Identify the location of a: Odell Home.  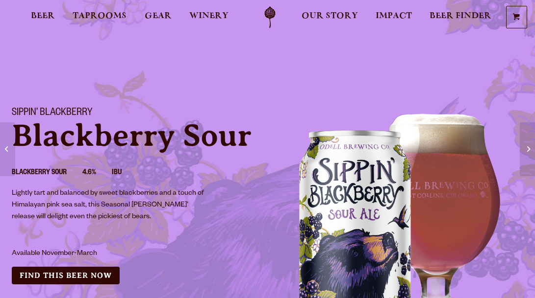
(269, 17).